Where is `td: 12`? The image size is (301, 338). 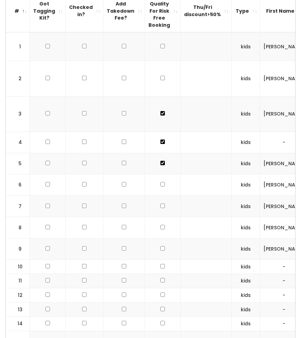
td: 12 is located at coordinates (18, 295).